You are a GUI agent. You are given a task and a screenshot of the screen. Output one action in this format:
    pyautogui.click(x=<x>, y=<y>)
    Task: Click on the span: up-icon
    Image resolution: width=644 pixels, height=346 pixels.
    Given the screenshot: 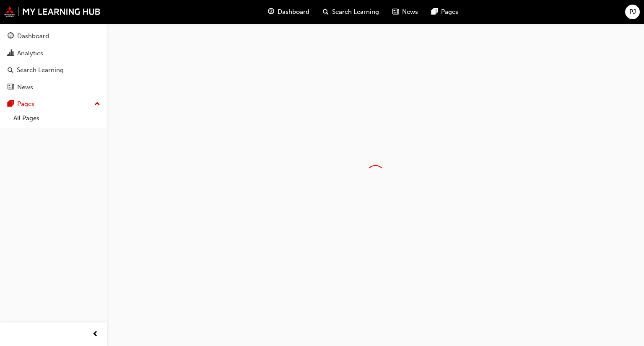 What is the action you would take?
    pyautogui.click(x=97, y=104)
    